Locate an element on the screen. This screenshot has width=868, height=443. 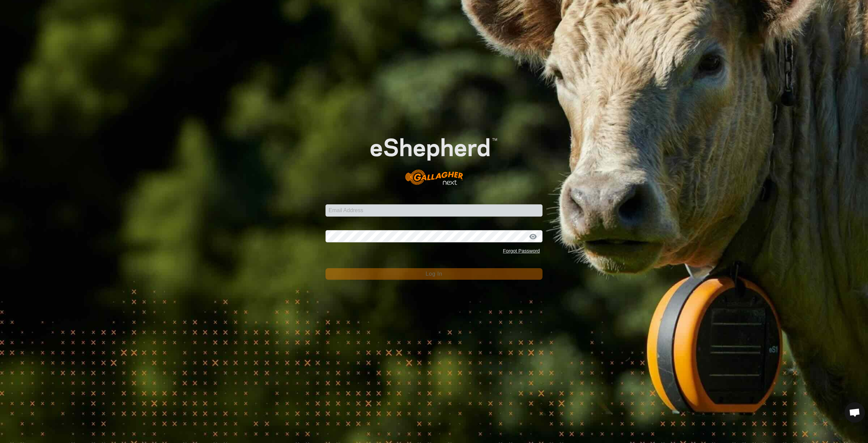
a: Forgot Password is located at coordinates (521, 251).